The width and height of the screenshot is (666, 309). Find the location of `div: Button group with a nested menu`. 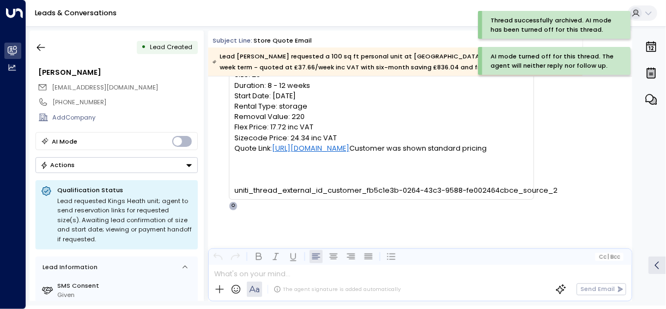

div: Button group with a nested menu is located at coordinates (117, 165).